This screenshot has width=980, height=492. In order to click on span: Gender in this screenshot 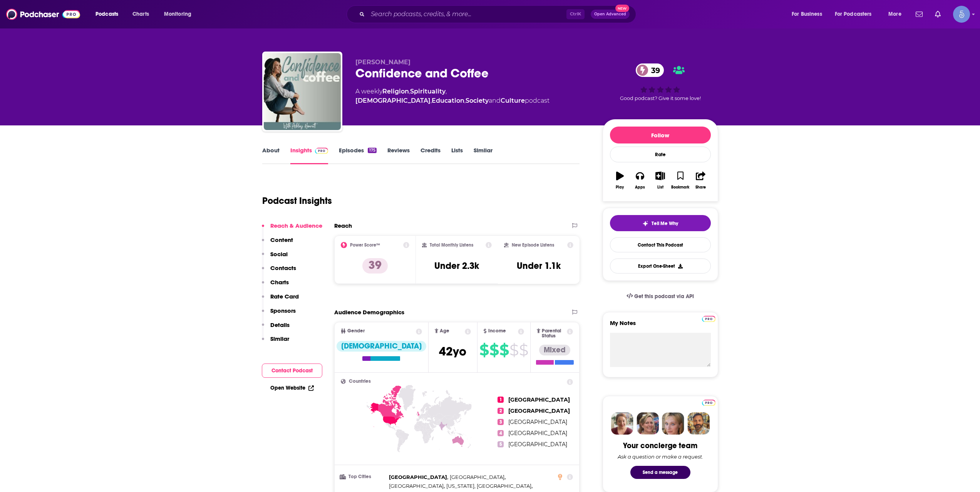, I will do `click(356, 331)`.